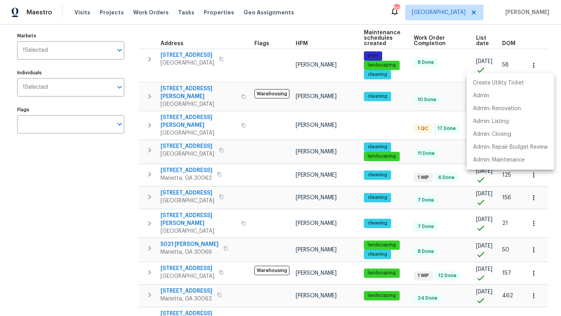 This screenshot has height=316, width=561. What do you see at coordinates (496, 109) in the screenshot?
I see `p: Admin: Renovation` at bounding box center [496, 109].